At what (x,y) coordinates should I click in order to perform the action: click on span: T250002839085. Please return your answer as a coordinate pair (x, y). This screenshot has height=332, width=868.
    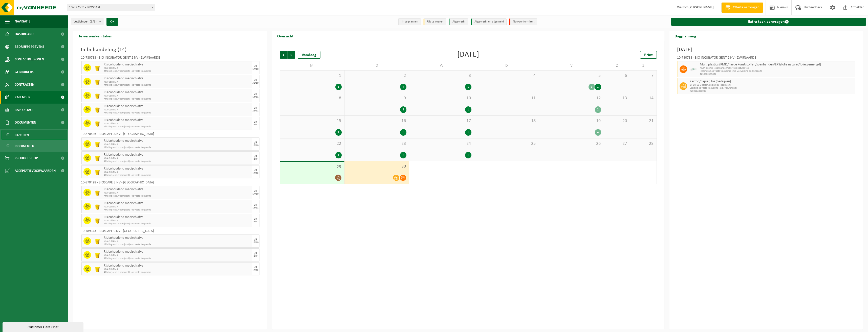
    Looking at the image, I should click on (772, 91).